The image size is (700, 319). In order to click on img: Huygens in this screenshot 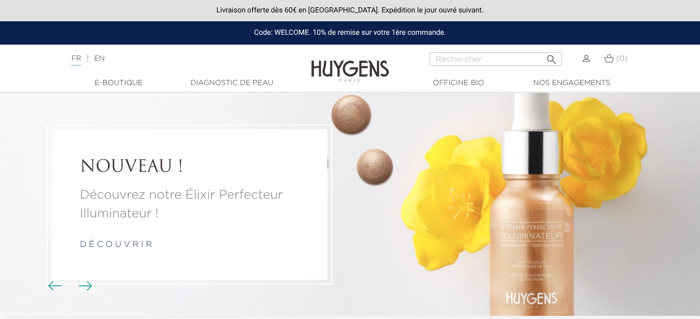, I will do `click(350, 63)`.